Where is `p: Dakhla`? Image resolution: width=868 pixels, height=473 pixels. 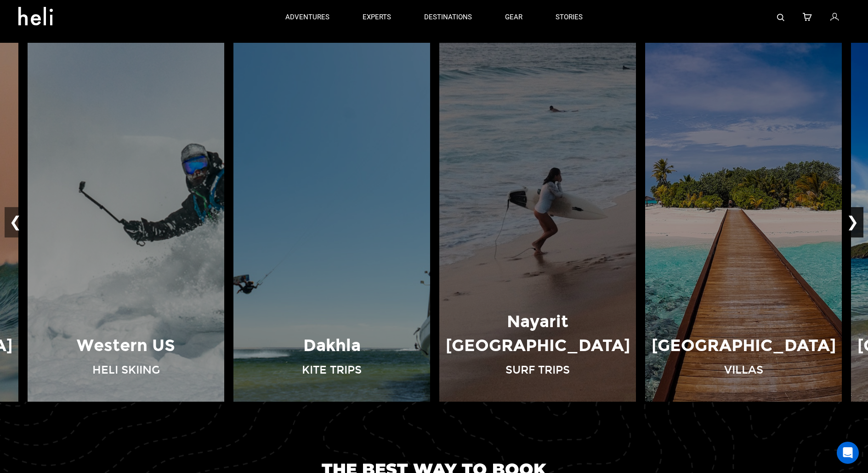
p: Dakhla is located at coordinates (332, 346).